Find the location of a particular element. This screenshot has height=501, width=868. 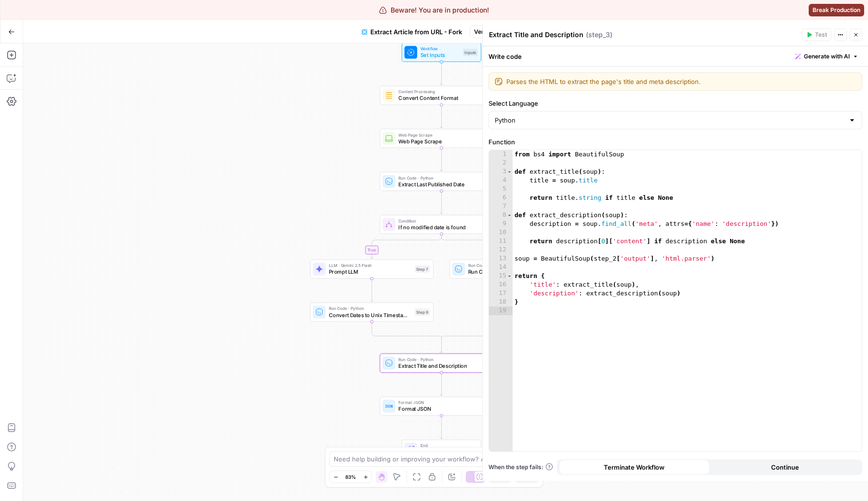

div: LLM · Gemini 2.5 FlashPrompt LLMStep 7 is located at coordinates (372, 269).